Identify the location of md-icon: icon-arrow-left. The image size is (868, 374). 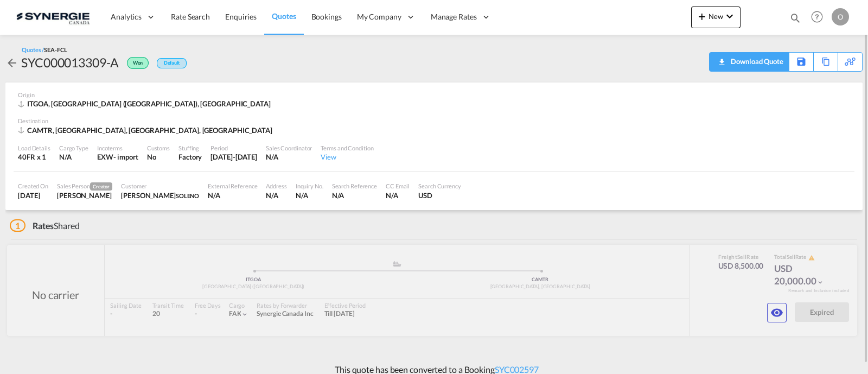
(12, 63).